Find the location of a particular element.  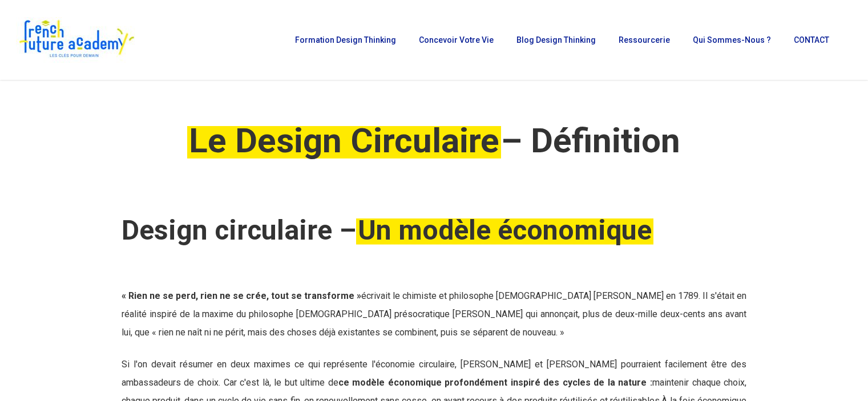

a: Qui sommes-nous ? is located at coordinates (732, 40).